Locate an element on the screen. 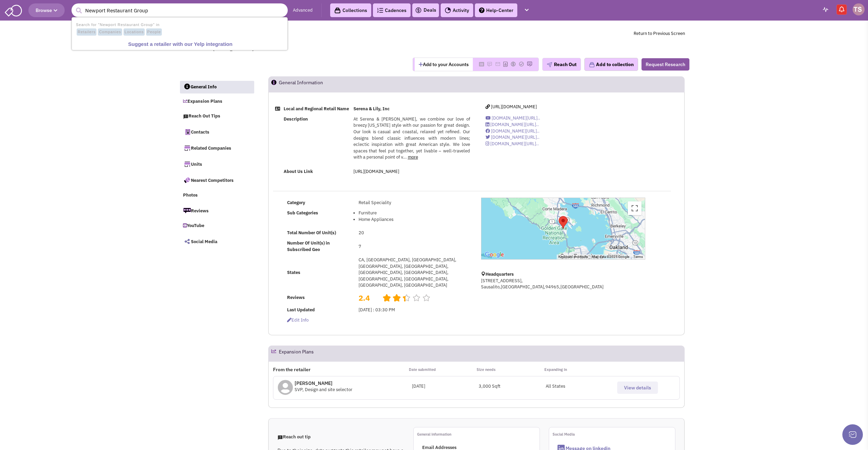  span: Browse is located at coordinates (47, 10).